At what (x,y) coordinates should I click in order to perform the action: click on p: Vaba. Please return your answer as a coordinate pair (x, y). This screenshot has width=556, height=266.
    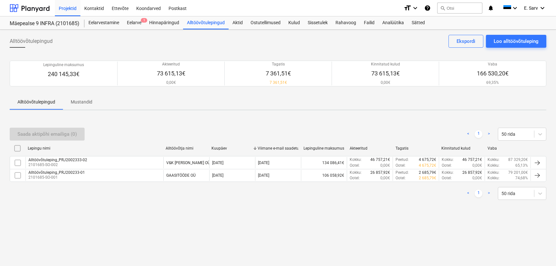
    Looking at the image, I should click on (493, 64).